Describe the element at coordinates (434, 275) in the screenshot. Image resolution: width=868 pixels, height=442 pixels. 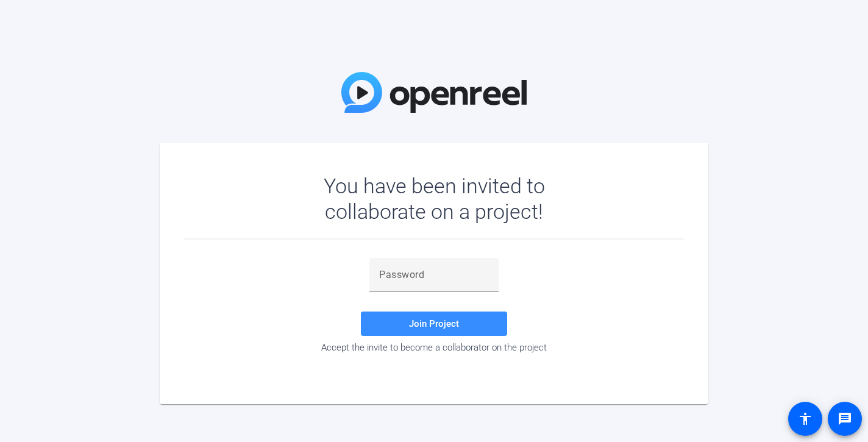
I see `input: Password` at that location.